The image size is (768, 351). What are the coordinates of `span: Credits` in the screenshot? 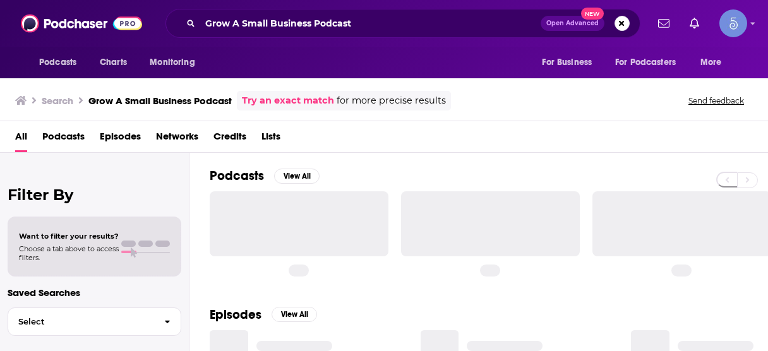 It's located at (230, 139).